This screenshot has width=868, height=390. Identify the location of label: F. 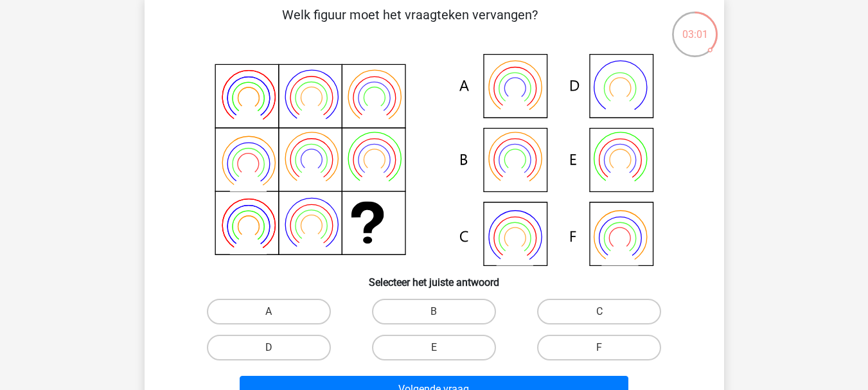
(598, 348).